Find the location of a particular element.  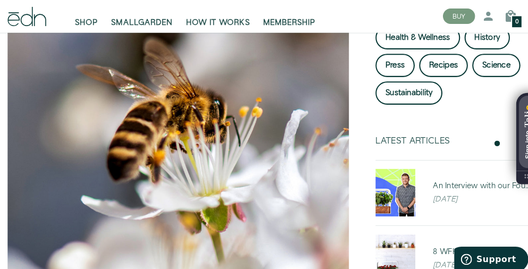

a: Health & Wellness is located at coordinates (411, 36).